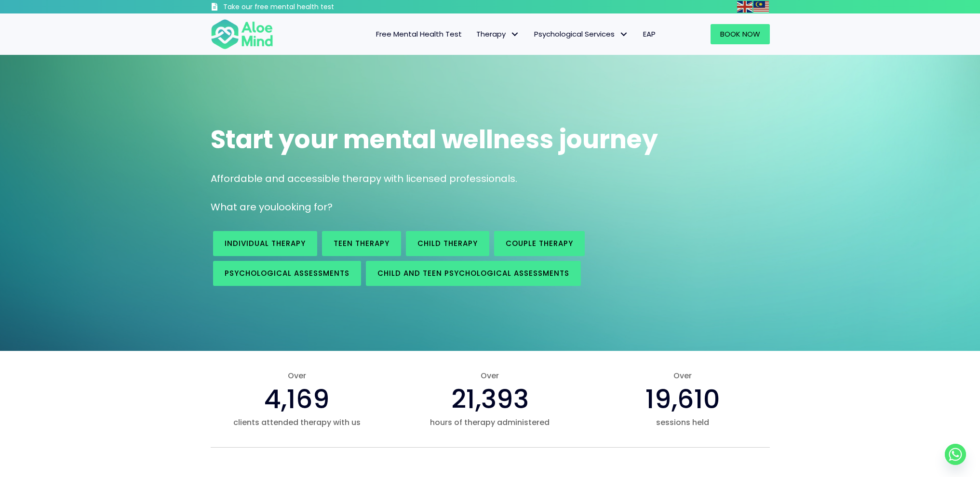  Describe the element at coordinates (515, 34) in the screenshot. I see `span: Therapy: submenu` at that location.